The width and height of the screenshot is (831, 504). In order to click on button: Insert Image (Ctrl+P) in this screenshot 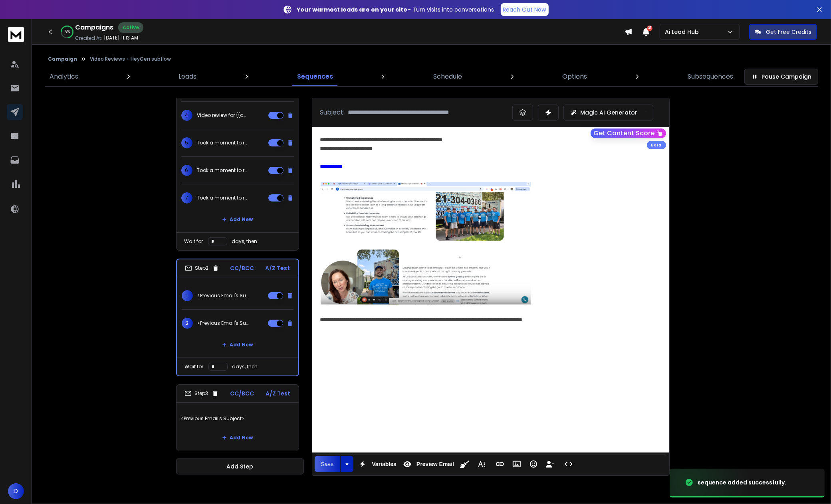, I will do `click(517, 464)`.